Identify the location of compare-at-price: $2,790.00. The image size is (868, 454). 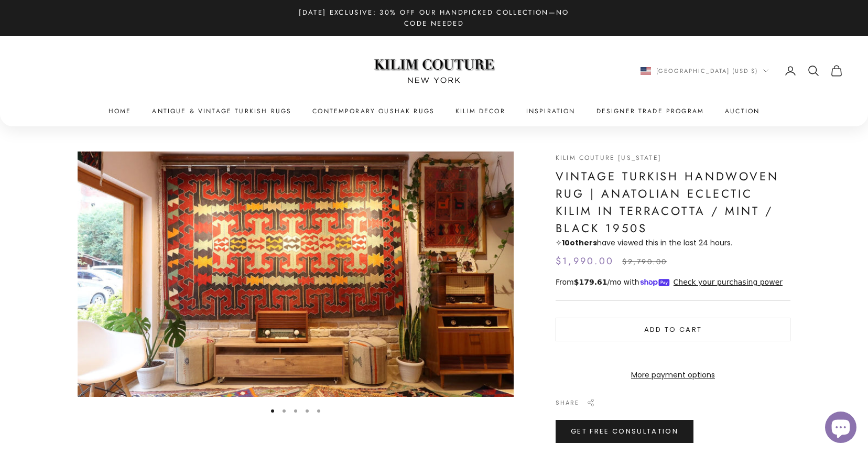
(645, 263).